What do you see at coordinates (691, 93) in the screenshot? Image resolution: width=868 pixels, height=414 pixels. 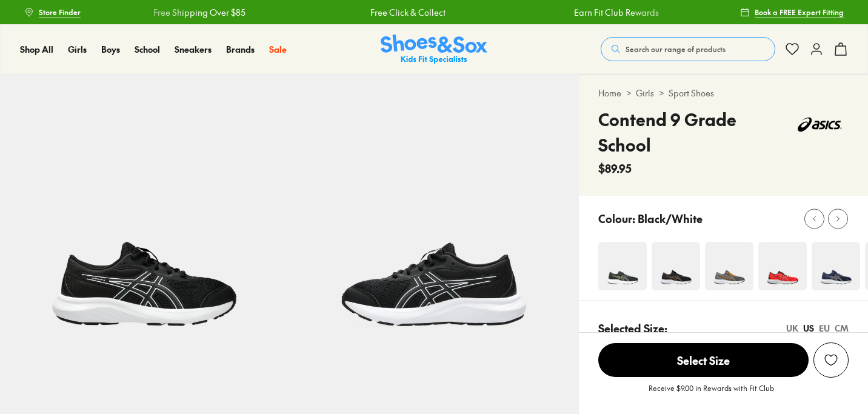 I see `a: Sport Shoes` at bounding box center [691, 93].